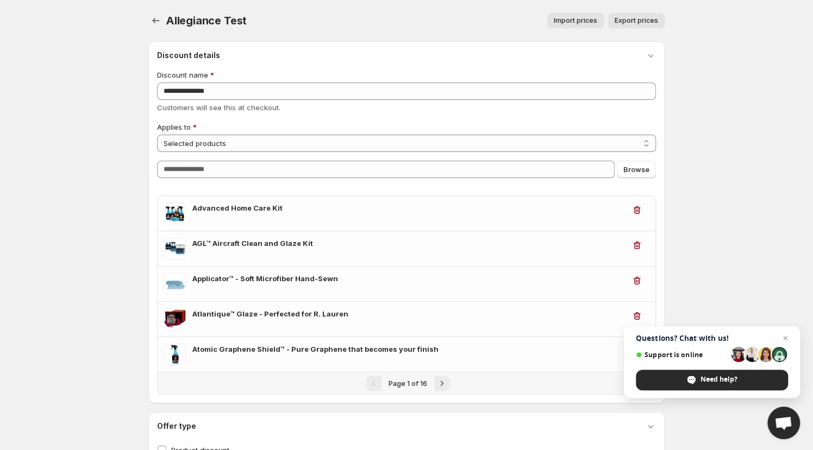 Image resolution: width=813 pixels, height=450 pixels. I want to click on a: Open chat, so click(783, 423).